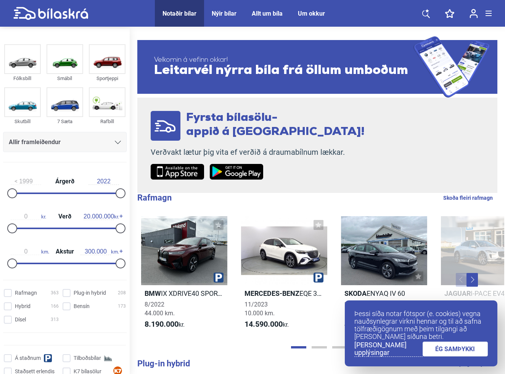 Image resolution: width=505 pixels, height=374 pixels. I want to click on a: Nýir bílar, so click(224, 13).